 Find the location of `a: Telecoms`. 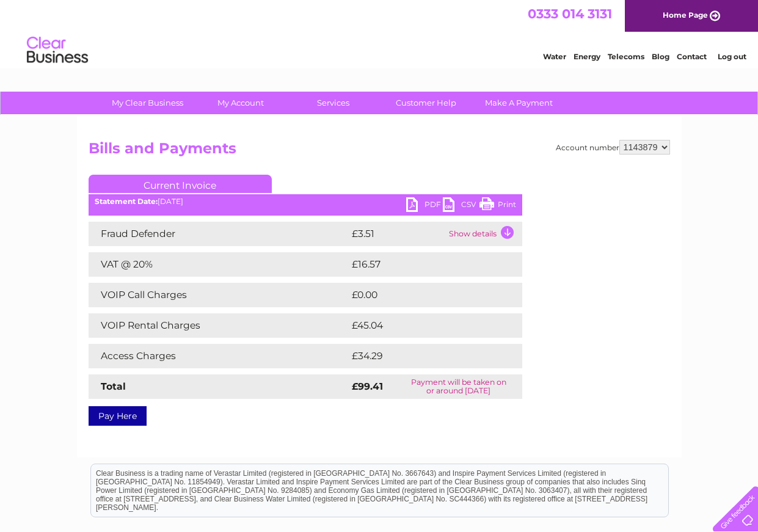

a: Telecoms is located at coordinates (626, 56).